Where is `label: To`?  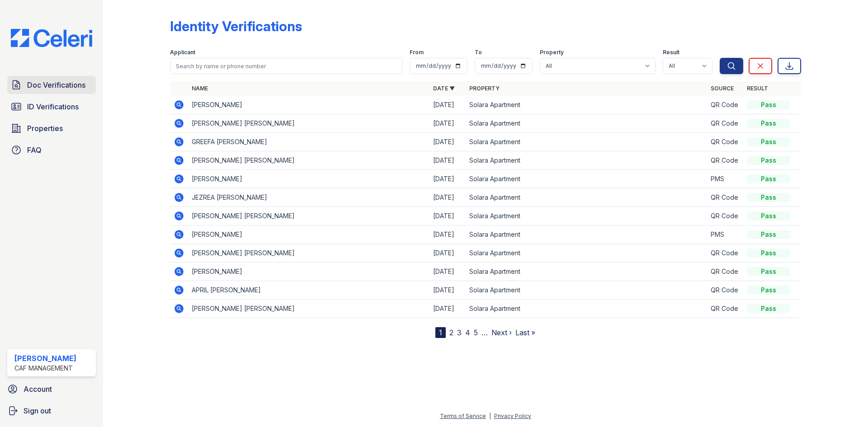 label: To is located at coordinates (478, 52).